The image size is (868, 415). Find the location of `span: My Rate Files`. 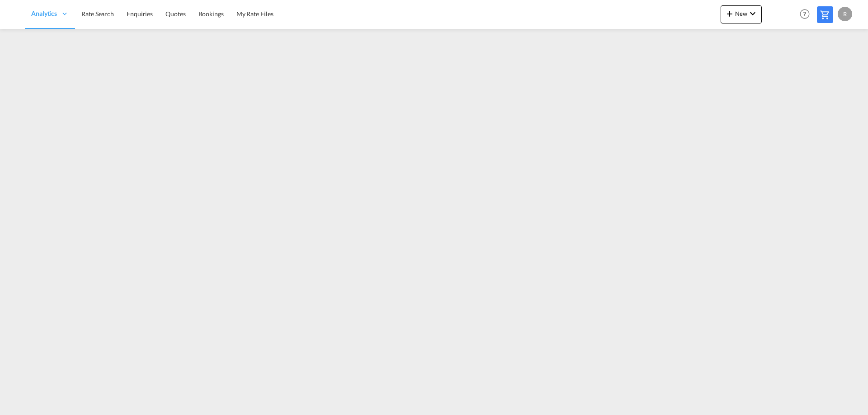

span: My Rate Files is located at coordinates (255, 13).